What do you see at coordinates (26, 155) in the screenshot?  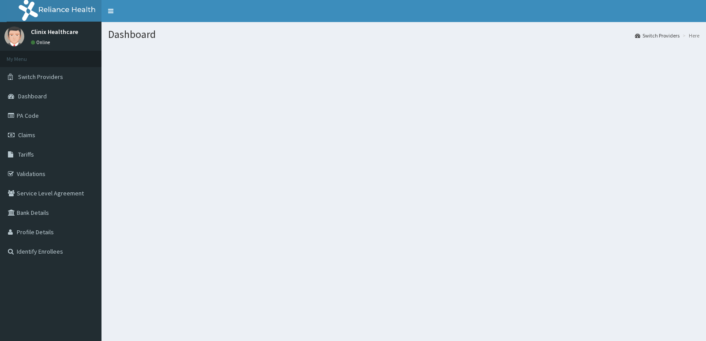 I see `span: Tariffs` at bounding box center [26, 155].